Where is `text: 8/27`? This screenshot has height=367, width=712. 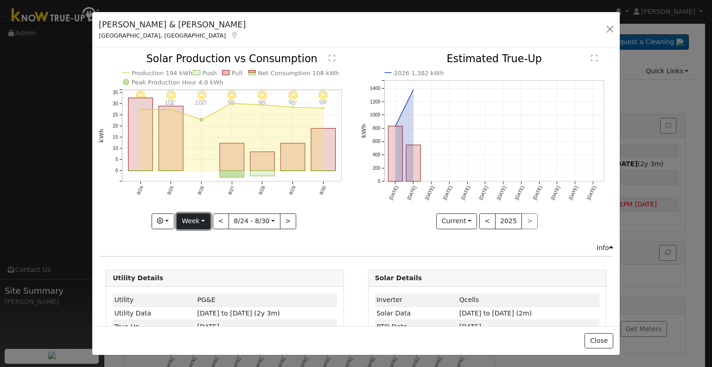 text: 8/27 is located at coordinates (231, 190).